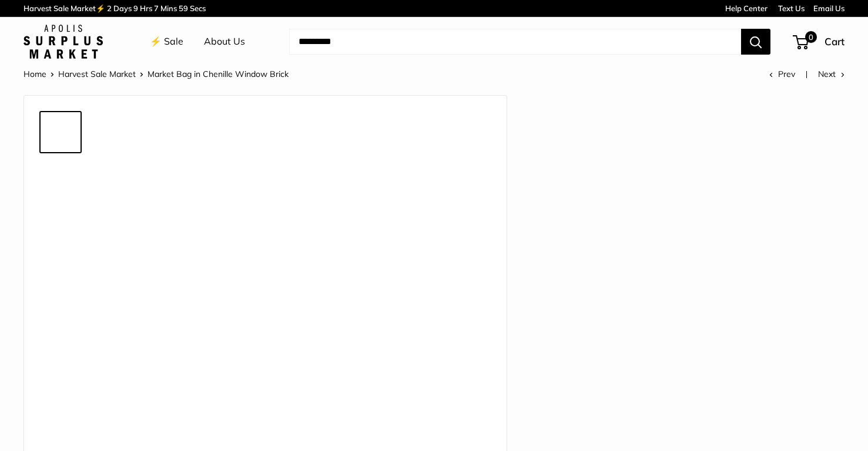  Describe the element at coordinates (63, 42) in the screenshot. I see `img: Apolis: Surplus Market` at that location.